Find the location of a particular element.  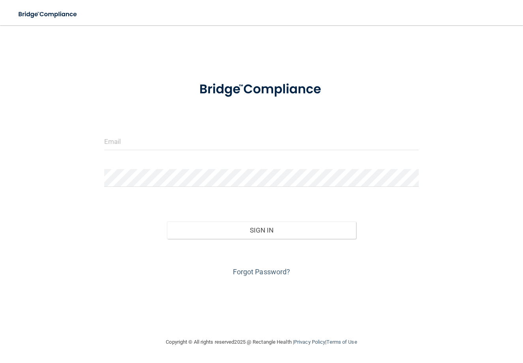

a: Forgot Password? is located at coordinates (262, 272).